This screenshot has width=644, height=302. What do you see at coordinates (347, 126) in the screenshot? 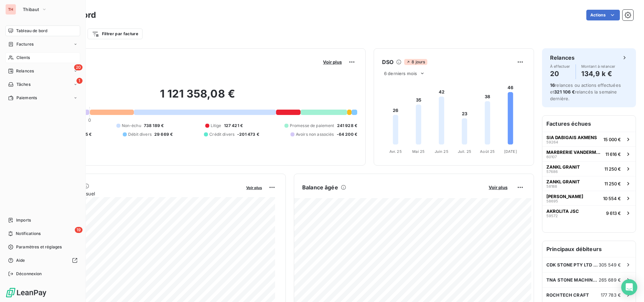
I see `span: 241 928 €` at bounding box center [347, 126].